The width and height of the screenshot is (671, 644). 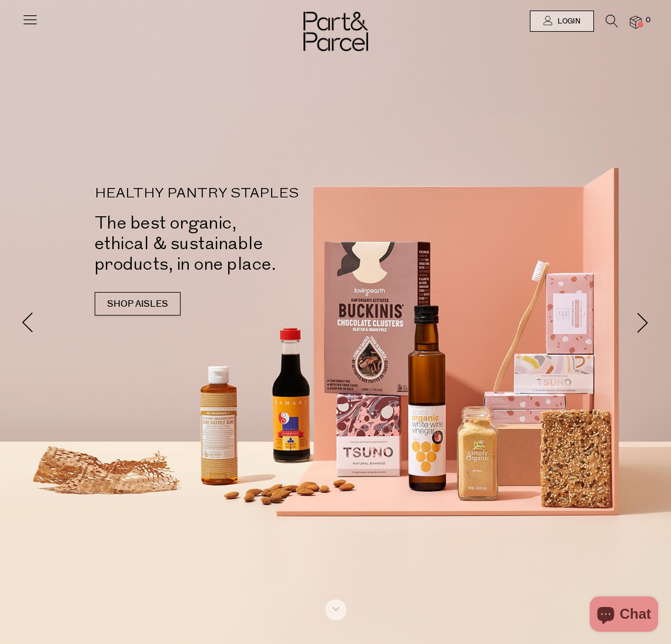 I want to click on p: HEALTHY PANTRY STAPLES, so click(x=224, y=194).